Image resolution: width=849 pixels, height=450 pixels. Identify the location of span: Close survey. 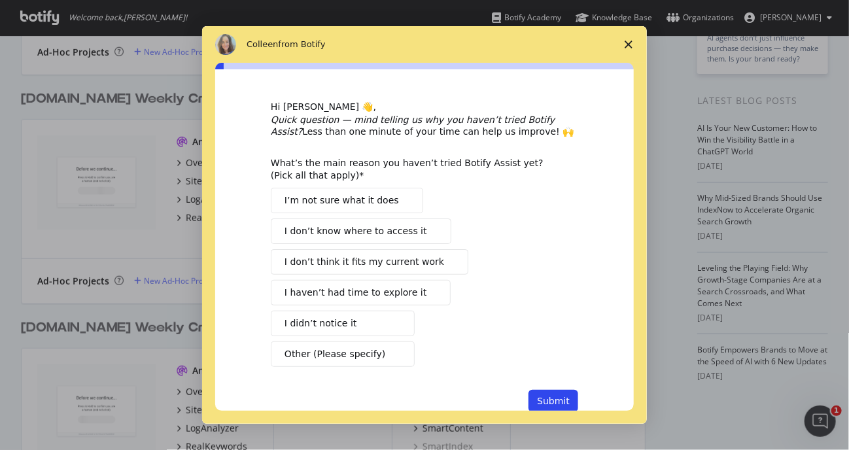
(629, 45).